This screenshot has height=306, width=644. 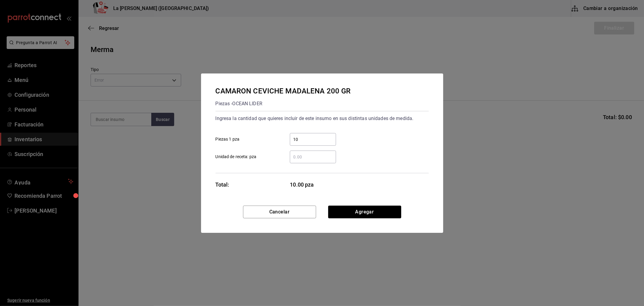 I want to click on div: Total:, so click(x=222, y=184).